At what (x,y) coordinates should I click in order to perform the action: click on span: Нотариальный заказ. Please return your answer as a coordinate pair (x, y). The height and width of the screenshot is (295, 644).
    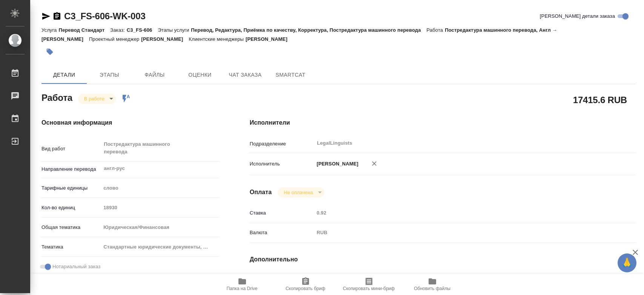
    Looking at the image, I should click on (76, 266).